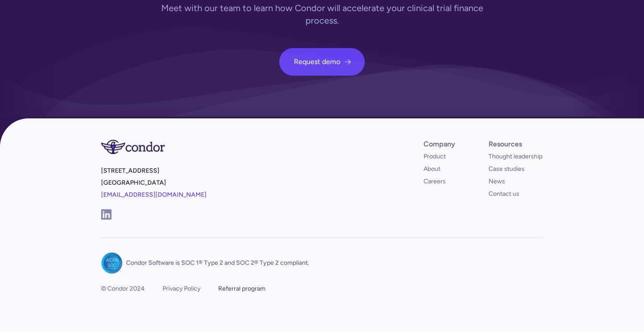 This screenshot has width=644, height=332. Describe the element at coordinates (435, 157) in the screenshot. I see `a: Product` at that location.